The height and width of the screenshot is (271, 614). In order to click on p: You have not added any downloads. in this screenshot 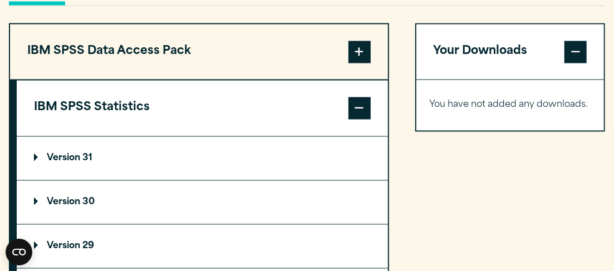, I will do `click(511, 105)`.